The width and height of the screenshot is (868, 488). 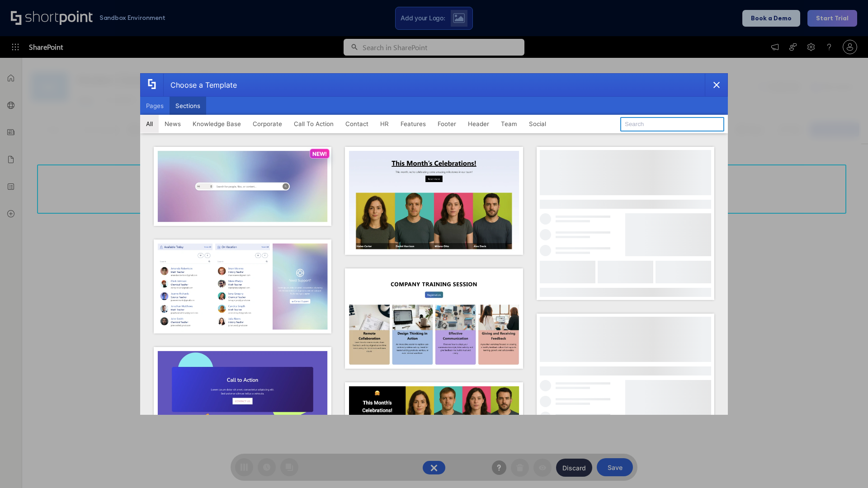 What do you see at coordinates (149, 123) in the screenshot?
I see `button: All` at bounding box center [149, 123].